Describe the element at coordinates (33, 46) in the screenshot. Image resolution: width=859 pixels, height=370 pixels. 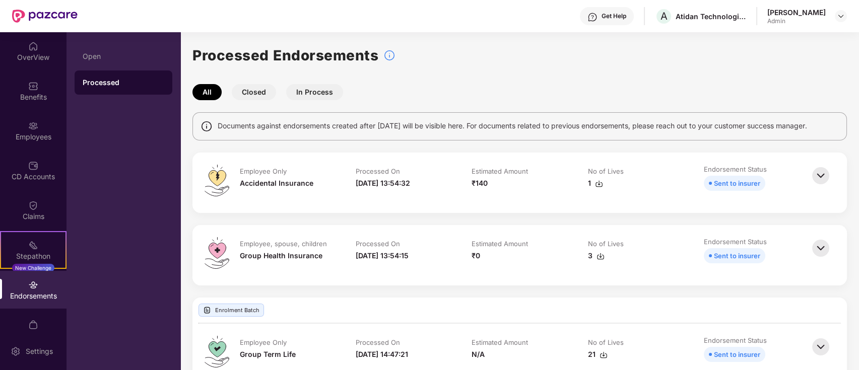
I see `img: svg+xml;base64,PHN2ZyBpZD0iSG9tZSIgeG1sbnM9Imh0dHA6Ly93d3cudzMub3JnLzIwMDAvc3ZnIiB3aWR0aD0iMjAiIG...` at that location.